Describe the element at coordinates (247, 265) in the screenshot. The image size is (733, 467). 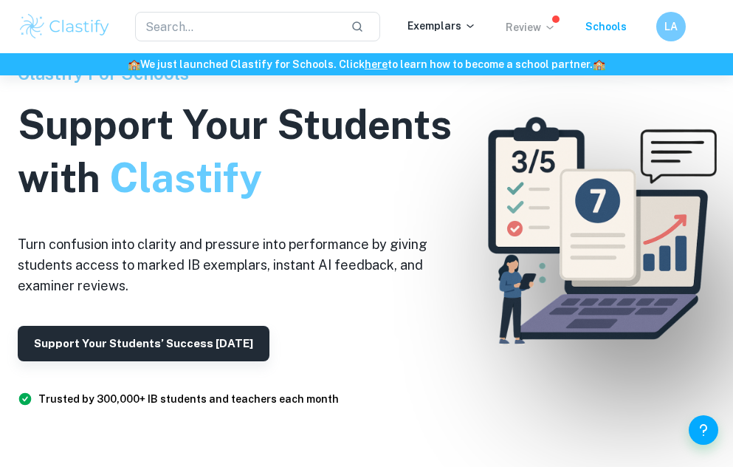
I see `h6: Turn confusion into clarity and pressure into performance by giving students access to marked IB ...` at that location.